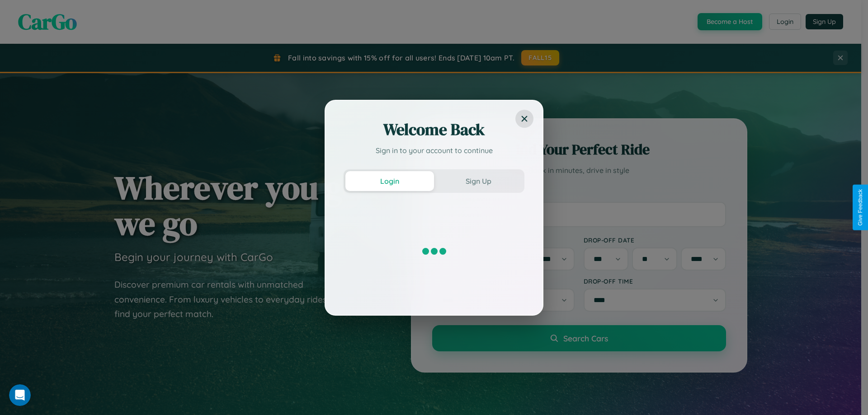  What do you see at coordinates (478, 181) in the screenshot?
I see `button: Sign Up` at bounding box center [478, 181].